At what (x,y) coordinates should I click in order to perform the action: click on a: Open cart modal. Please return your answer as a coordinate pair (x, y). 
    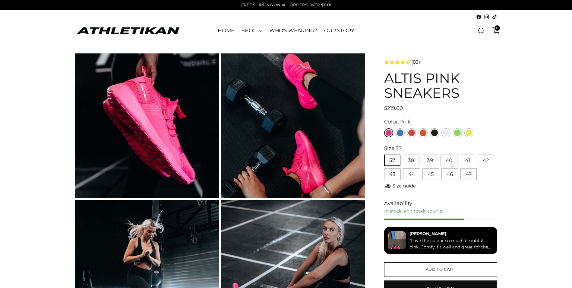
    Looking at the image, I should click on (494, 31).